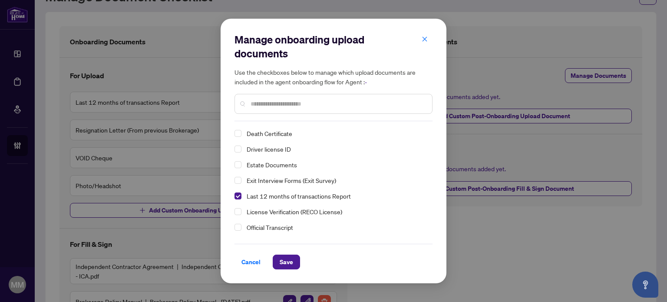  Describe the element at coordinates (251, 262) in the screenshot. I see `button: Cancel` at that location.